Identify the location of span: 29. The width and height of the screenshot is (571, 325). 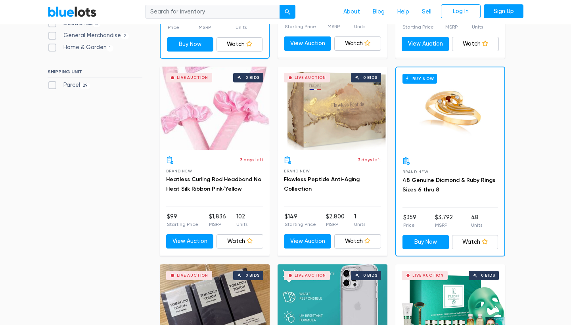
(85, 86).